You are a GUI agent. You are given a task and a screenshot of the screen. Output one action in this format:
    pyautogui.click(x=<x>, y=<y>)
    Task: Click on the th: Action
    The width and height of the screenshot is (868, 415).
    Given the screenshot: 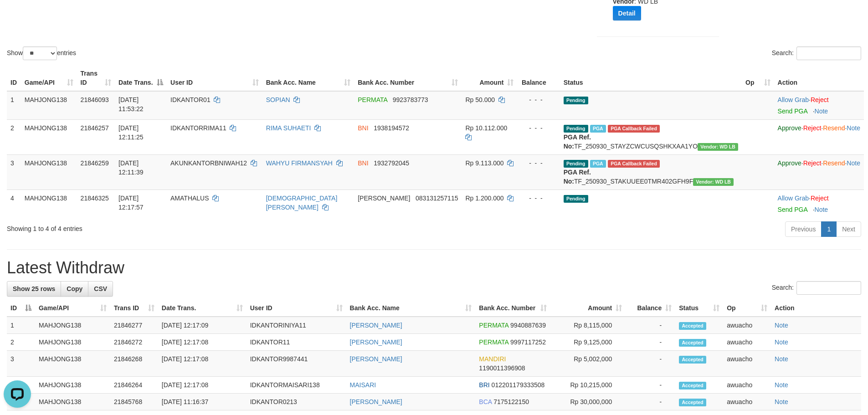 What is the action you would take?
    pyautogui.click(x=819, y=78)
    